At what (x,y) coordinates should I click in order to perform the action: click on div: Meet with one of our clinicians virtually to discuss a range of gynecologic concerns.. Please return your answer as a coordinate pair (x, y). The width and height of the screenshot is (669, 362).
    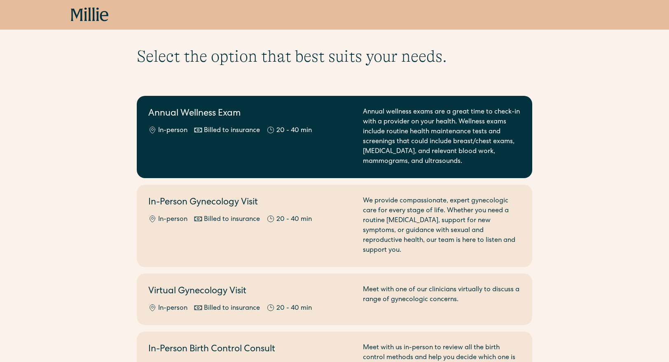
    Looking at the image, I should click on (441, 299).